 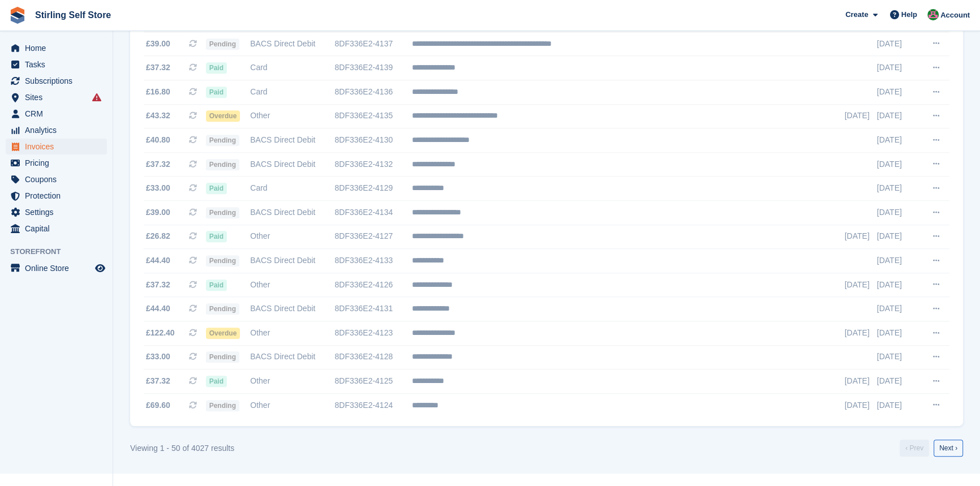 What do you see at coordinates (59, 268) in the screenshot?
I see `span: Online Store` at bounding box center [59, 268].